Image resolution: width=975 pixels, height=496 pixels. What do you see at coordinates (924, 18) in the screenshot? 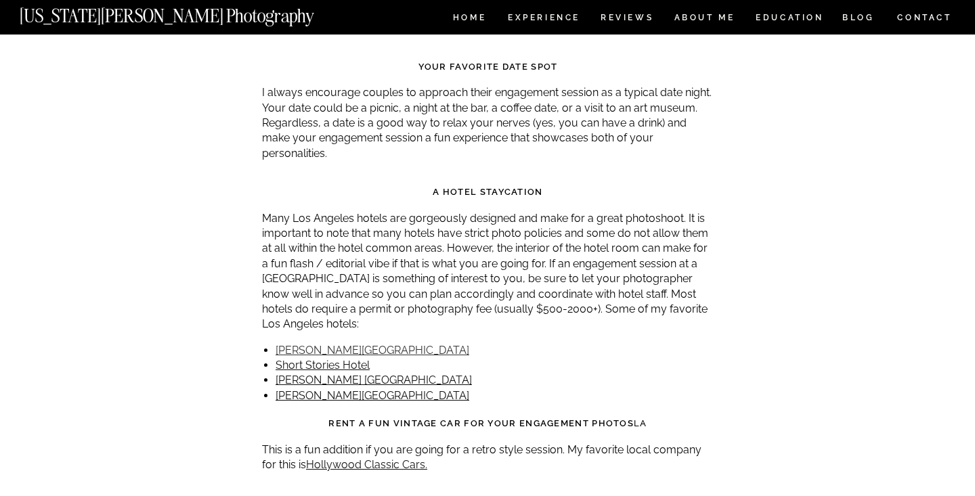
I see `nav: CONTACT` at bounding box center [924, 18].